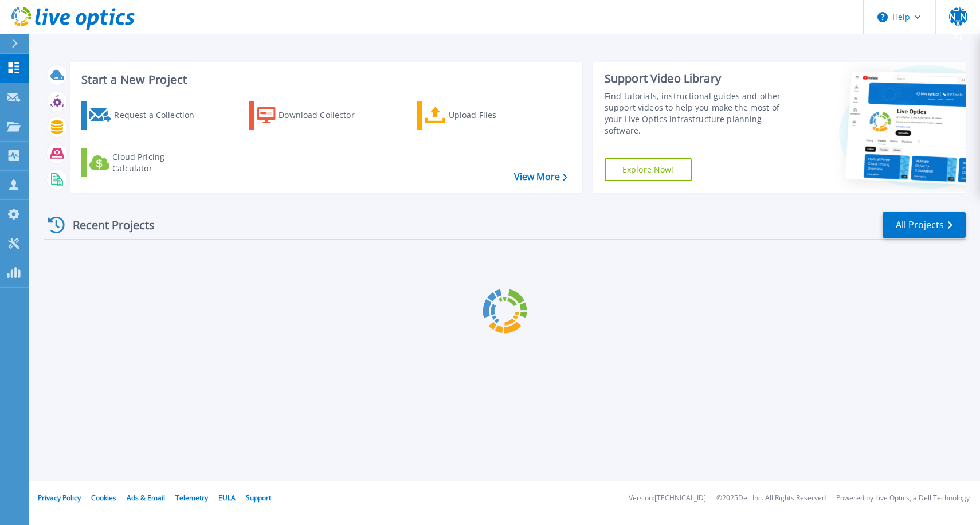 This screenshot has width=980, height=525. I want to click on div: Download Collector, so click(325, 115).